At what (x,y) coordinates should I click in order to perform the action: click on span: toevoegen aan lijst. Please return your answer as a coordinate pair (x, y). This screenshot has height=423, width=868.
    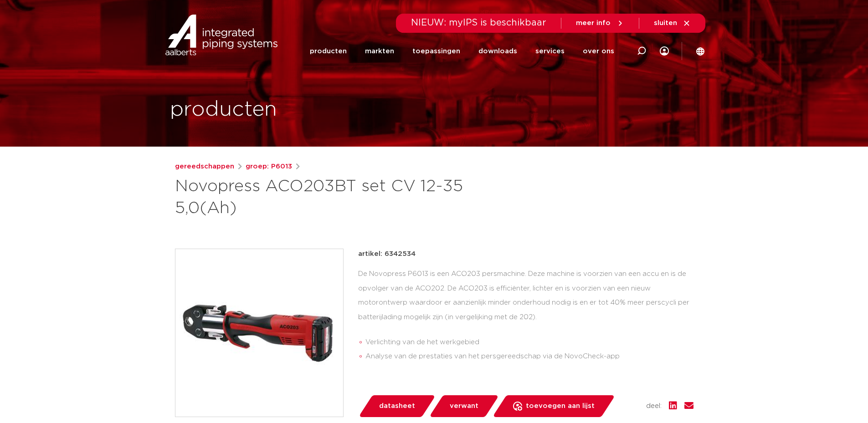
    Looking at the image, I should click on (560, 406).